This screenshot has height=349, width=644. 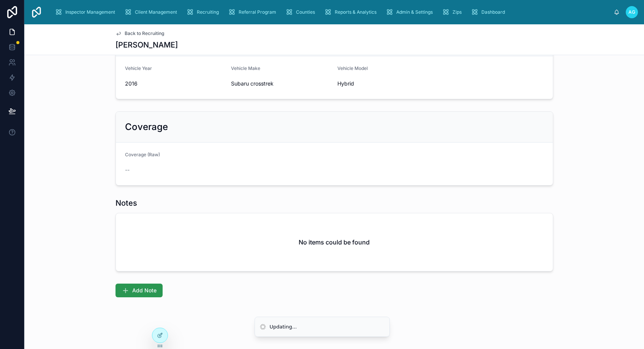 I want to click on span: Vehicle Year, so click(x=139, y=68).